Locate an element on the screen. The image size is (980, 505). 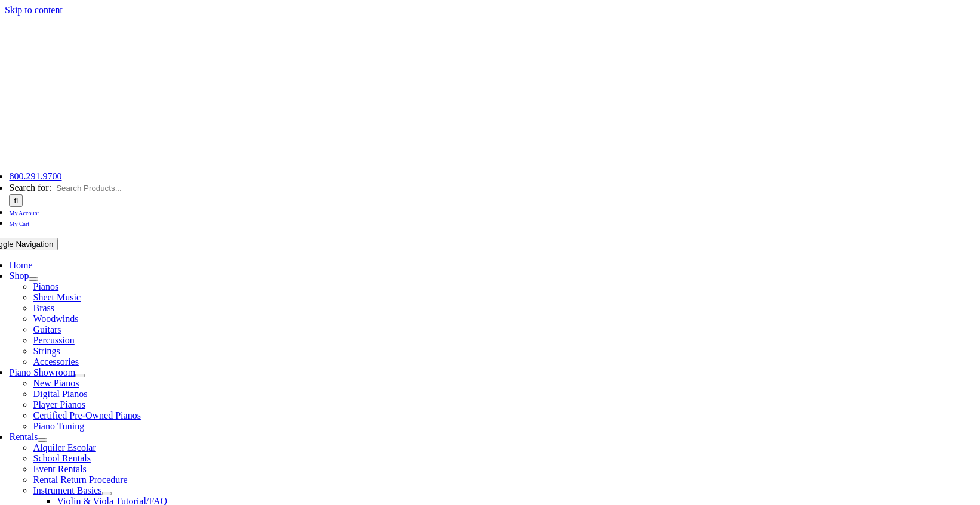
a: Sheet Music is located at coordinates (57, 297).